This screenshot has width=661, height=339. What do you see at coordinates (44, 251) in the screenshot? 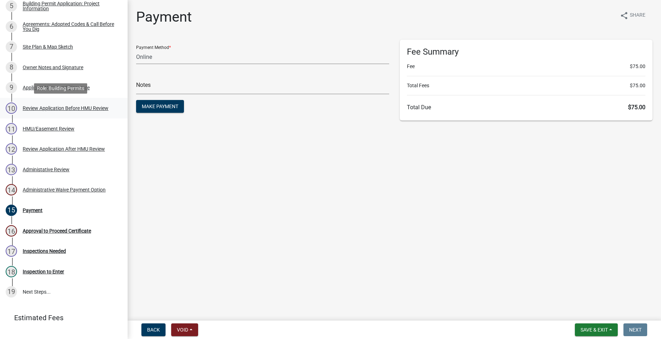
I see `div: Inspections Needed` at bounding box center [44, 251].